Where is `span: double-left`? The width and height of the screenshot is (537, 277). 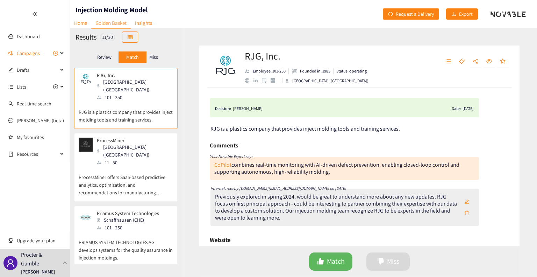
span: double-left is located at coordinates (35, 14).